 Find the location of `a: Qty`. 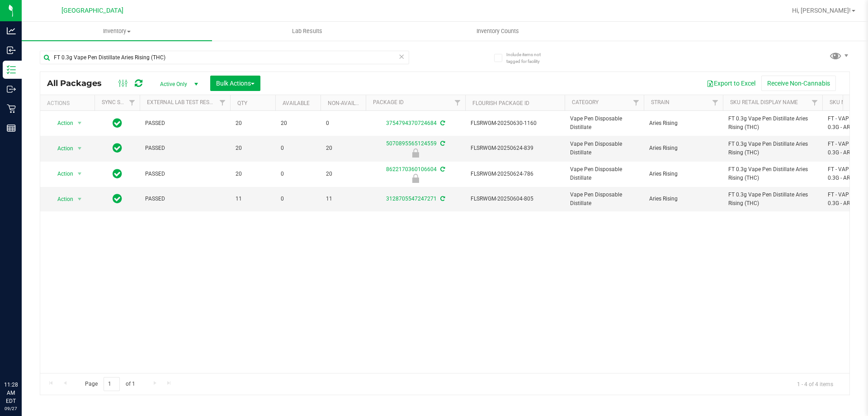

a: Qty is located at coordinates (243, 103).